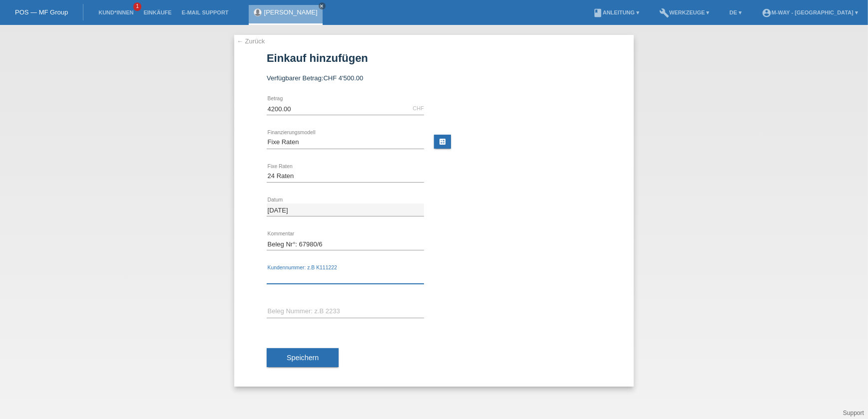  Describe the element at coordinates (42, 12) in the screenshot. I see `a: POS — MF Group` at that location.